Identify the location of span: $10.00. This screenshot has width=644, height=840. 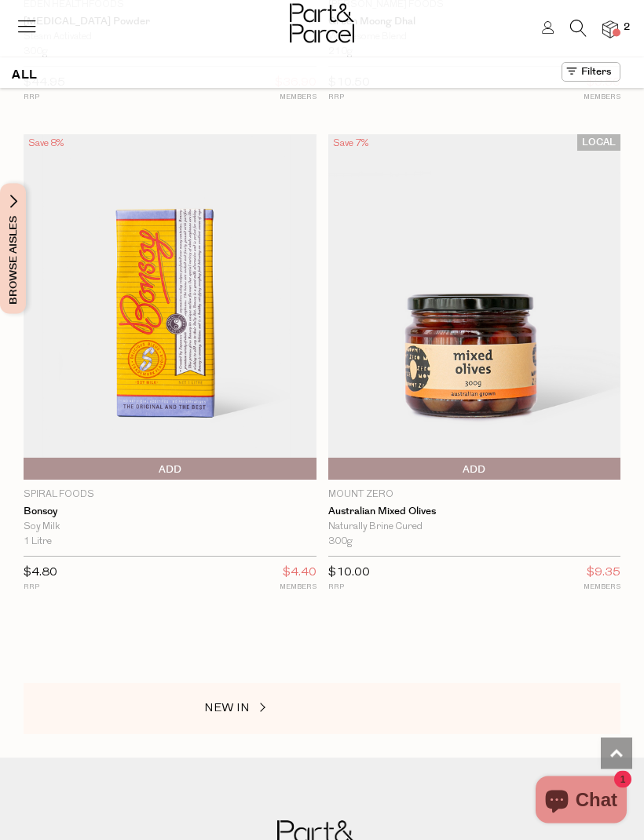
(349, 573).